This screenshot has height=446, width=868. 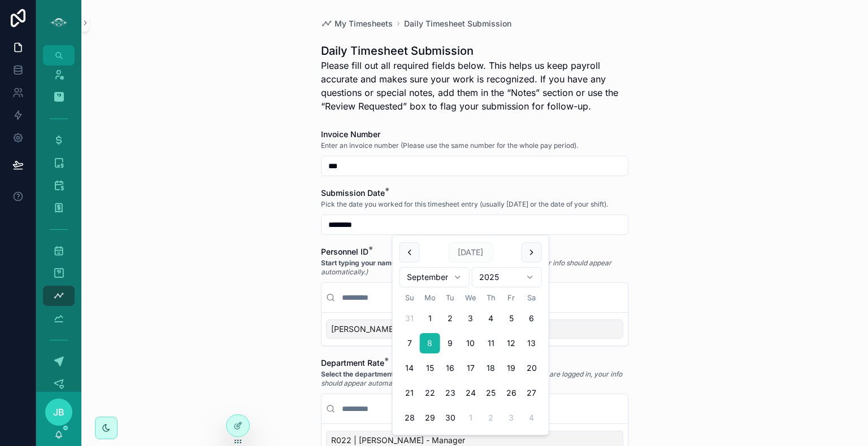 I want to click on div: Suggestions, so click(x=475, y=329).